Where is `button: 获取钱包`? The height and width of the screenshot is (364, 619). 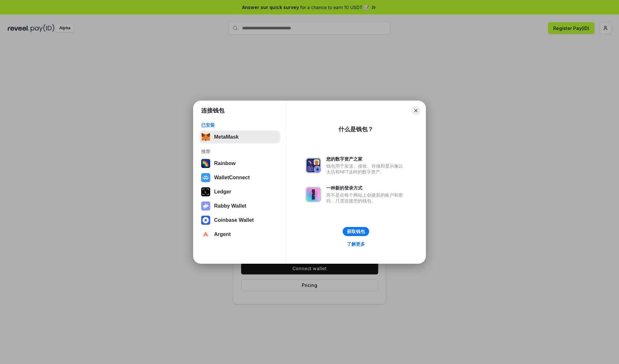
button: 获取钱包 is located at coordinates (356, 232).